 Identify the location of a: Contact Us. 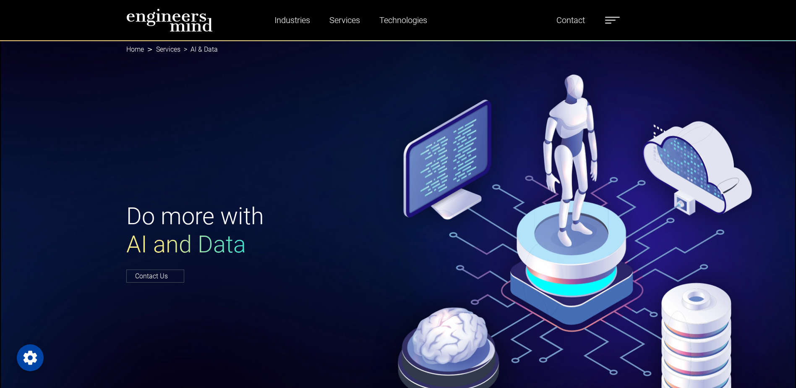
(155, 276).